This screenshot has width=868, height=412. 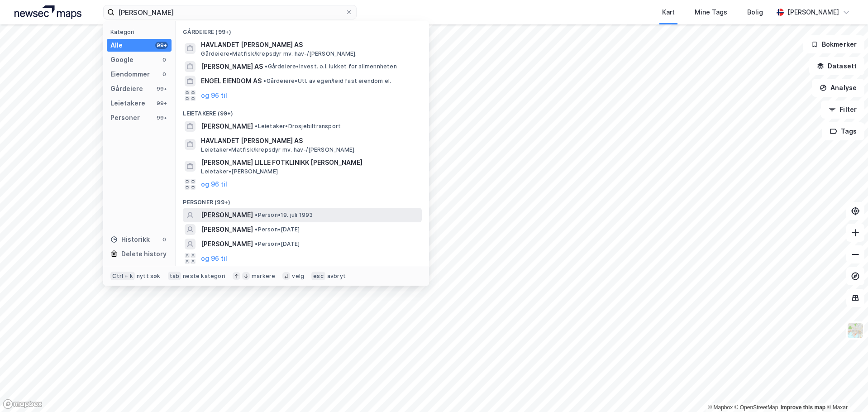 What do you see at coordinates (855, 330) in the screenshot?
I see `img: Z` at bounding box center [855, 330].